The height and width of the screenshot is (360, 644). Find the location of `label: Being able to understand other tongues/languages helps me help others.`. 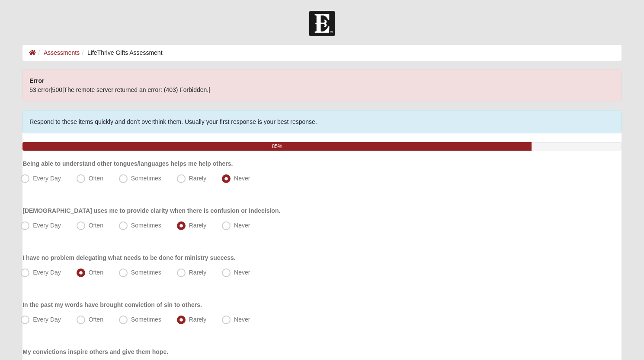

label: Being able to understand other tongues/languages helps me help others. is located at coordinates (128, 164).